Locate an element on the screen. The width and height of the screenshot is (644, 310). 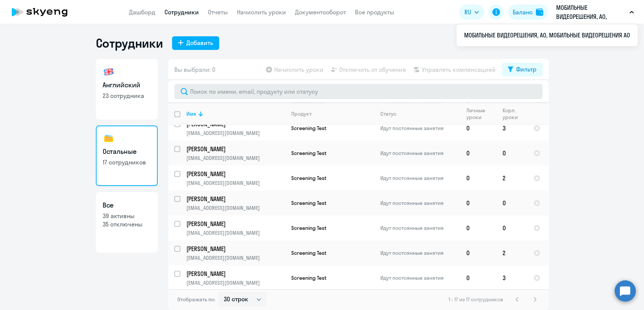
p: 23 сотрудника is located at coordinates (127, 96).